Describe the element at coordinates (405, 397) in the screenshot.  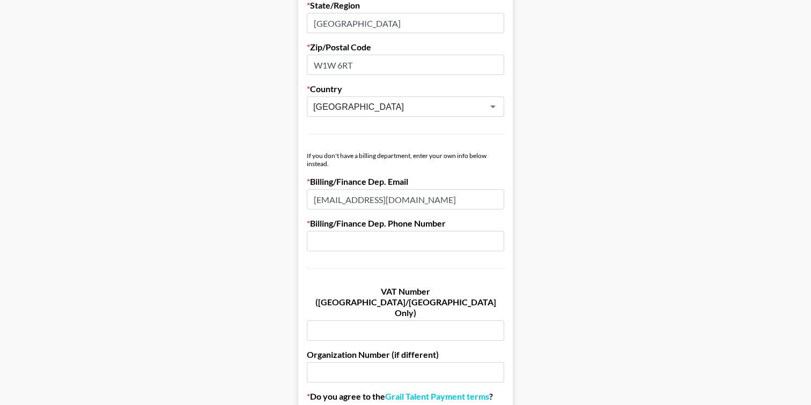
I see `label: Do you agree to the ?` at that location.